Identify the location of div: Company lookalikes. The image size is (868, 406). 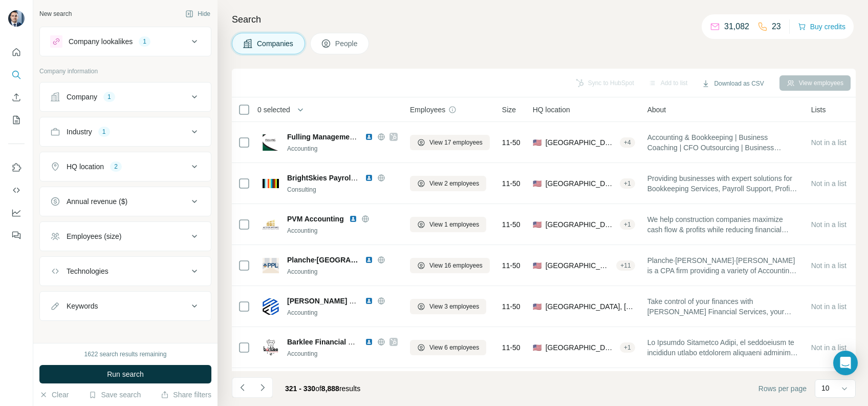
(100, 42).